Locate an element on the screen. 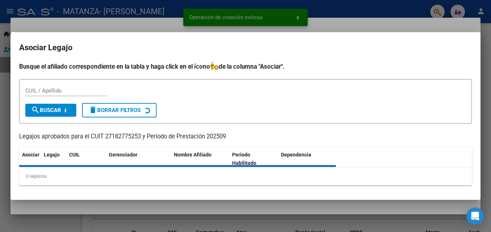  datatable-header-cell: Nombre Afiliado is located at coordinates (200, 159).